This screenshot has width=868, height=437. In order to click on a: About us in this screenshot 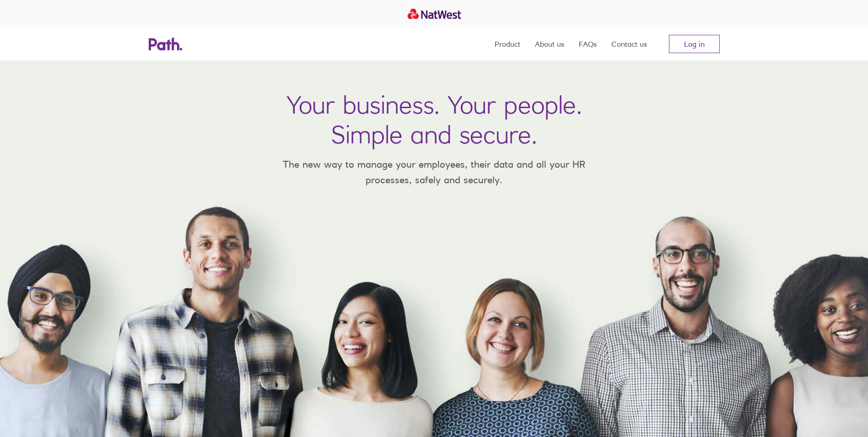, I will do `click(550, 44)`.